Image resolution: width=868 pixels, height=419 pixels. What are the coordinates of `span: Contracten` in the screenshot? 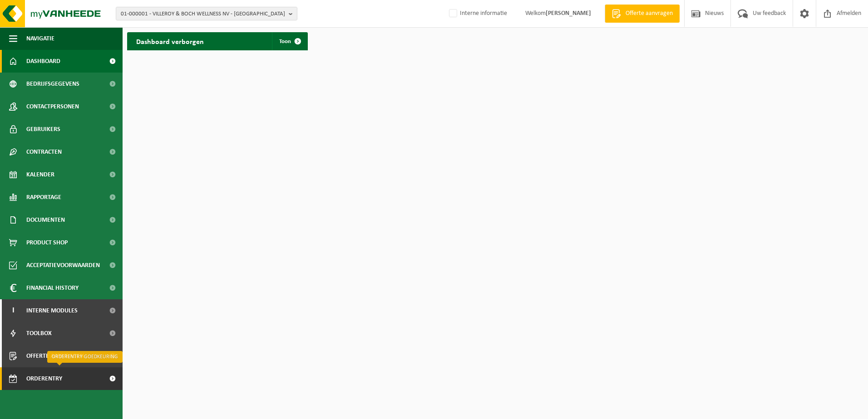 It's located at (44, 152).